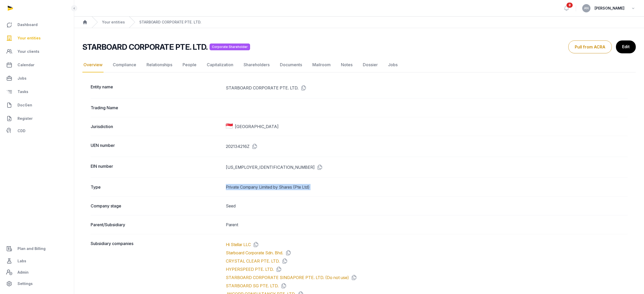  What do you see at coordinates (156, 187) in the screenshot?
I see `dt: Type` at bounding box center [156, 187].